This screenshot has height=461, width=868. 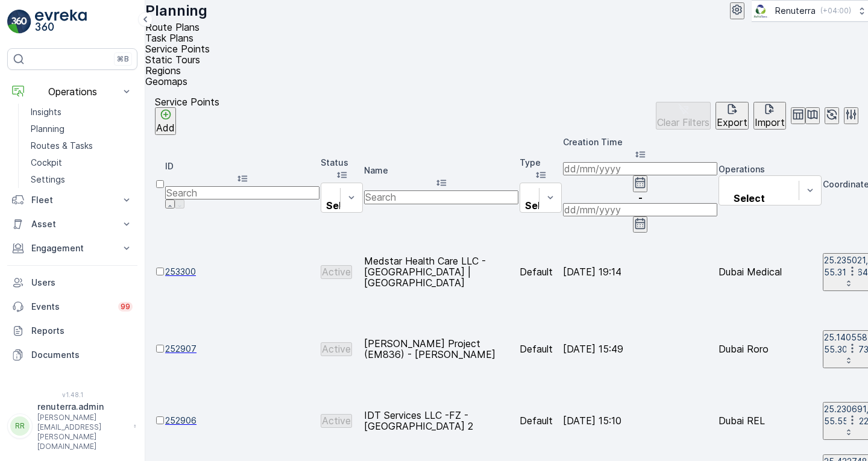 What do you see at coordinates (126, 307) in the screenshot?
I see `p: 99` at bounding box center [126, 307].